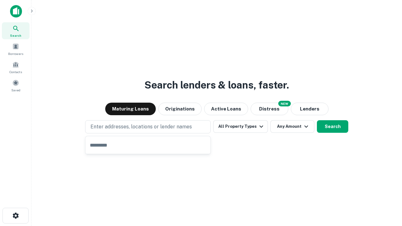 The width and height of the screenshot is (402, 226). What do you see at coordinates (16, 85) in the screenshot?
I see `a: Saved` at bounding box center [16, 85].